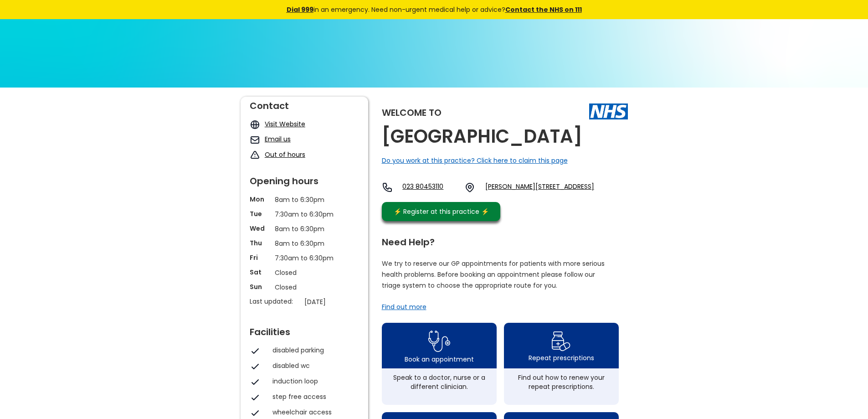 This screenshot has width=868, height=419. Describe the element at coordinates (300, 10) in the screenshot. I see `strong: Dial 999` at that location.